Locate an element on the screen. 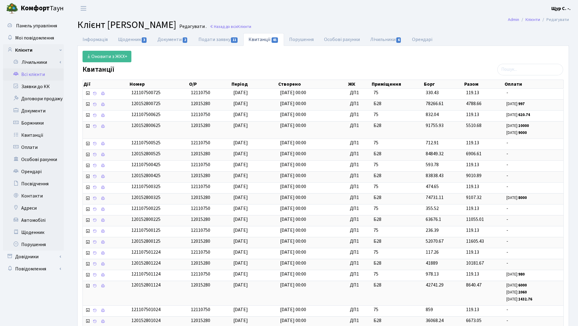  nav: breadcrumb is located at coordinates (539, 20).